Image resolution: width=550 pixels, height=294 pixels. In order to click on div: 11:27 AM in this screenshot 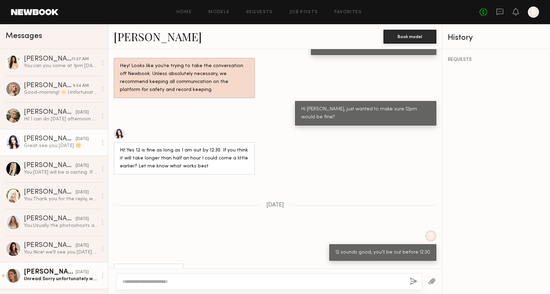, I will do `click(80, 59)`.